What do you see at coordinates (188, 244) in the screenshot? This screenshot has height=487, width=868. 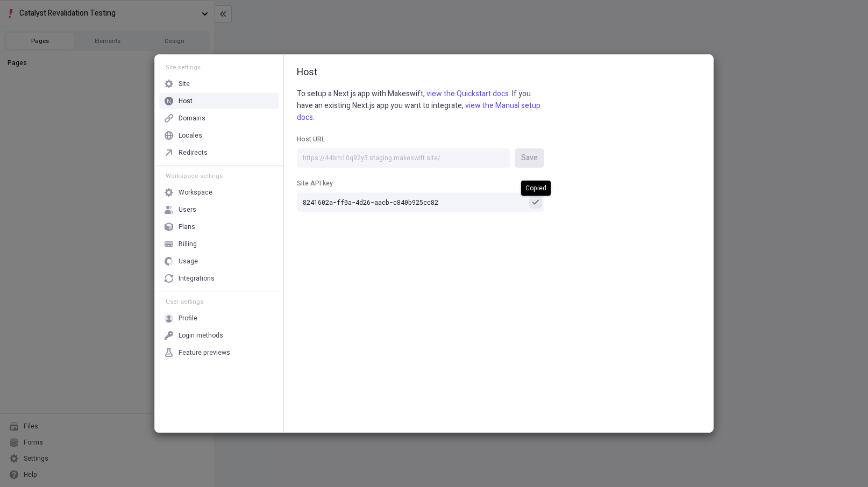 I see `div: Billing` at bounding box center [188, 244].